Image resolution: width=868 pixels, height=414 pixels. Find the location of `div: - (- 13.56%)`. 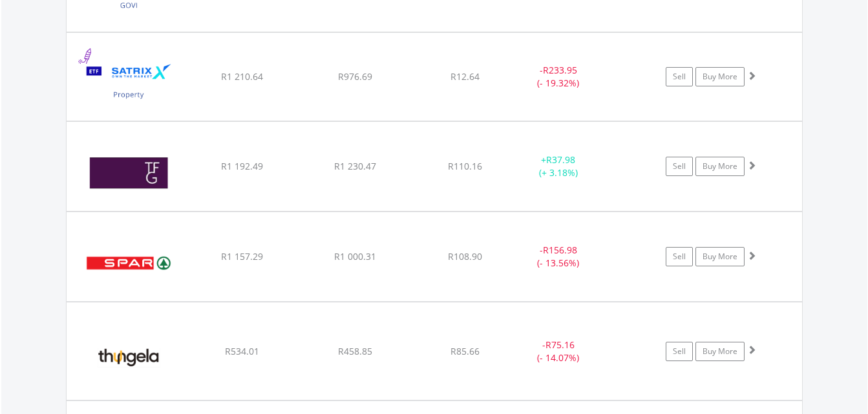

div: - (- 13.56%) is located at coordinates (558, 257).